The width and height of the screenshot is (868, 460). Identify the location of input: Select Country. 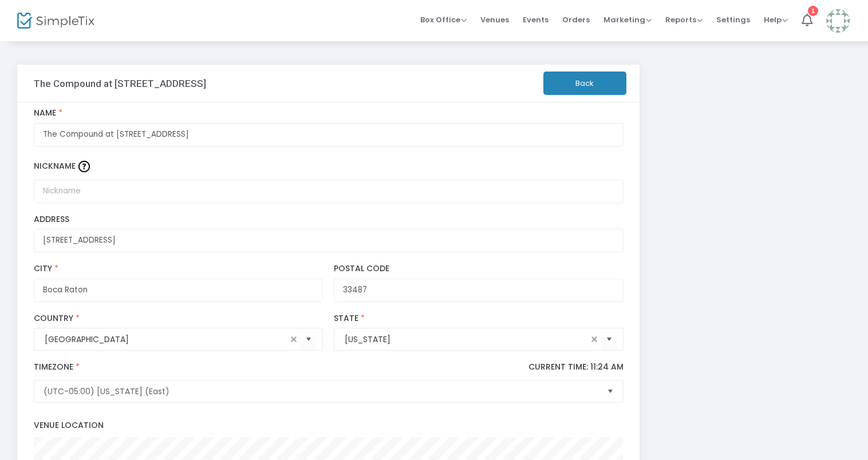
(165, 339).